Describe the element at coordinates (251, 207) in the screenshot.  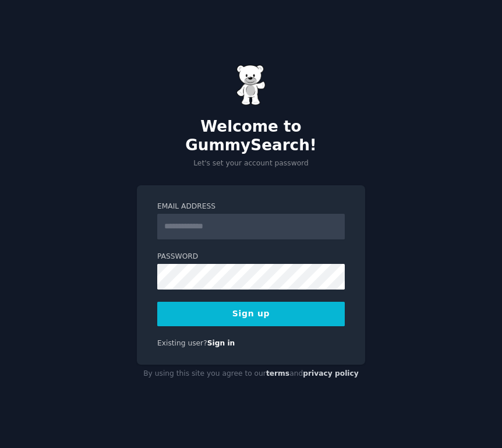
I see `label: Email Address` at that location.